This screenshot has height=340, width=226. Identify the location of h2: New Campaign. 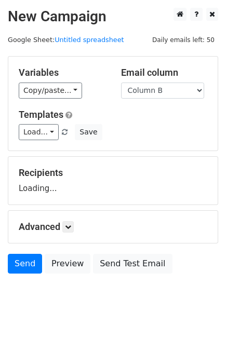
(113, 17).